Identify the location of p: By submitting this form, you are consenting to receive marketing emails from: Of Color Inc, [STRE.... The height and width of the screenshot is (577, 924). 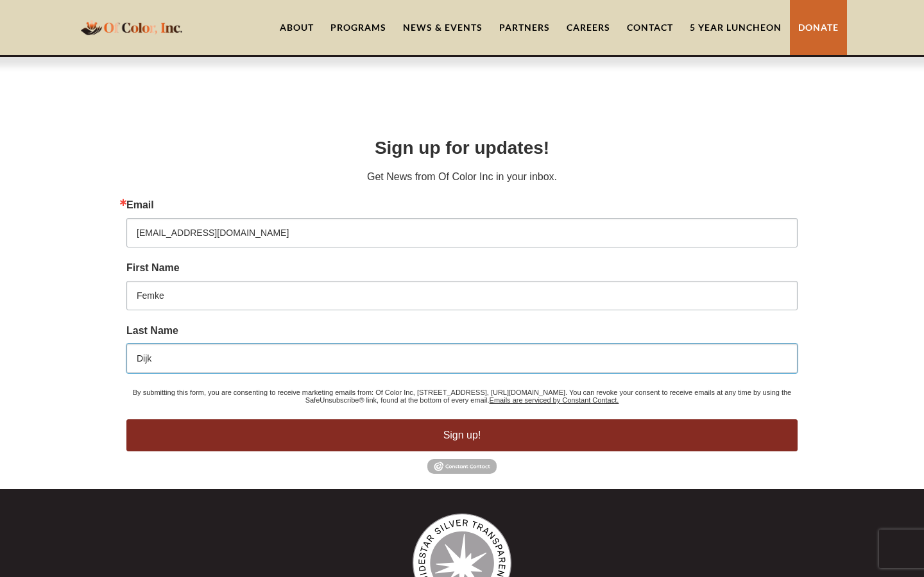
(462, 396).